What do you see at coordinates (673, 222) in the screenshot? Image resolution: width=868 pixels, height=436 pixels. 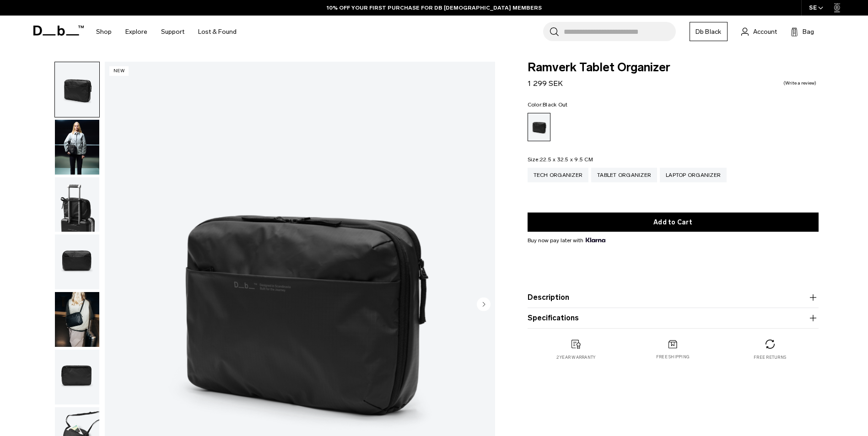 I see `button: Add to Cart` at bounding box center [673, 222].